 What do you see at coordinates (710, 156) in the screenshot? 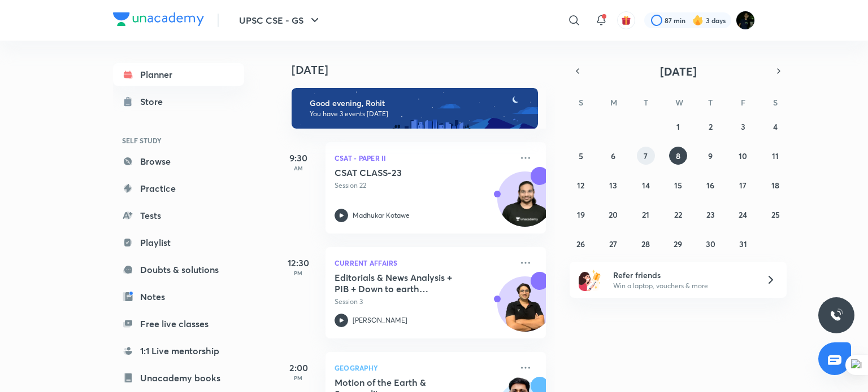
I see `button: October 9, 2025` at bounding box center [710, 156].